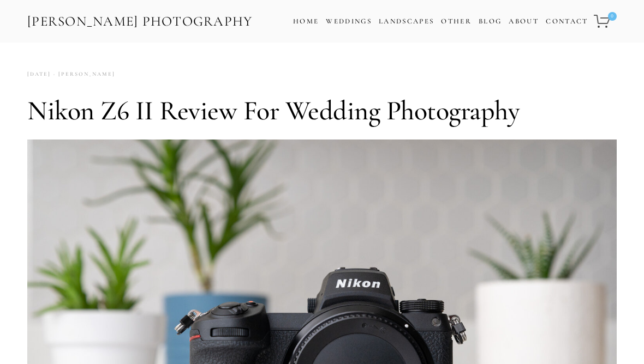 This screenshot has height=364, width=644. Describe the element at coordinates (523, 21) in the screenshot. I see `a: About` at that location.